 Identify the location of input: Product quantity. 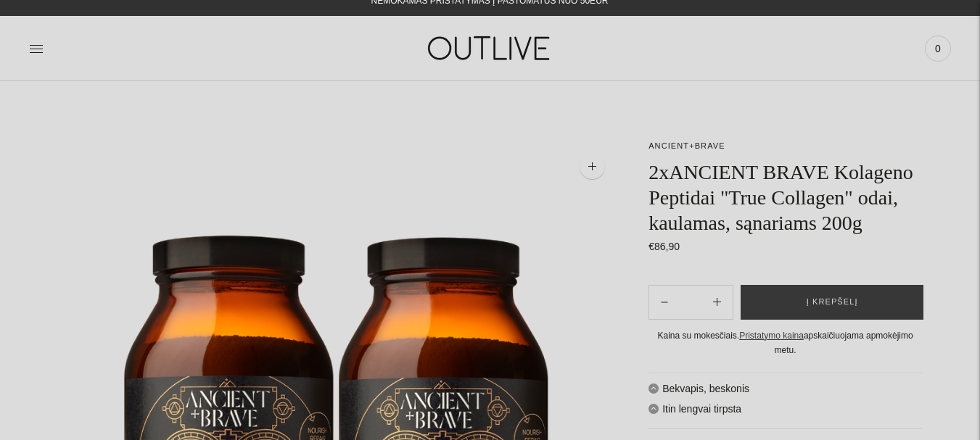
(690, 301).